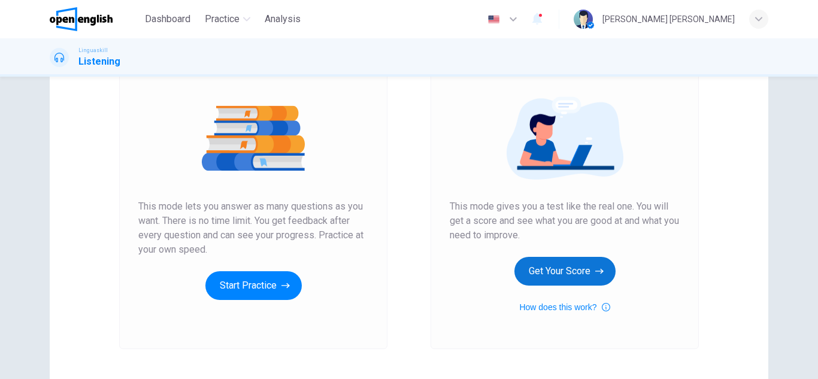  What do you see at coordinates (99, 62) in the screenshot?
I see `h1: Listening` at bounding box center [99, 62].